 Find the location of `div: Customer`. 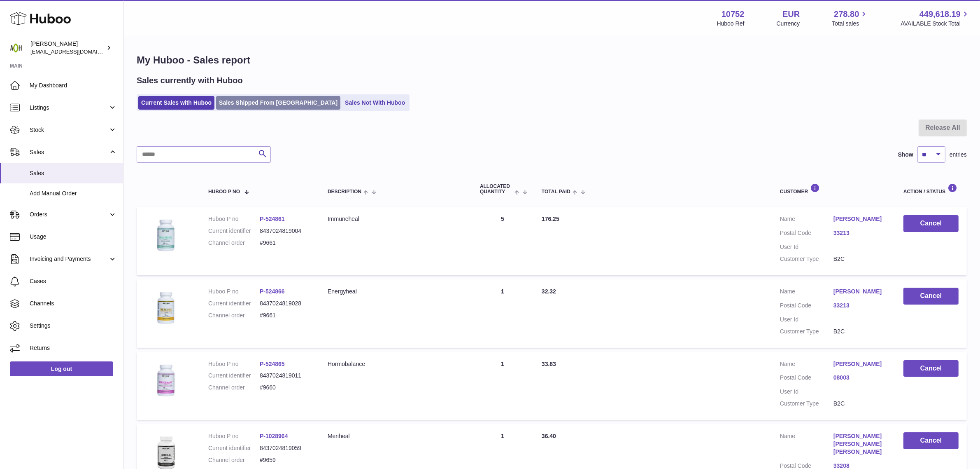

div: Customer is located at coordinates (834, 188).